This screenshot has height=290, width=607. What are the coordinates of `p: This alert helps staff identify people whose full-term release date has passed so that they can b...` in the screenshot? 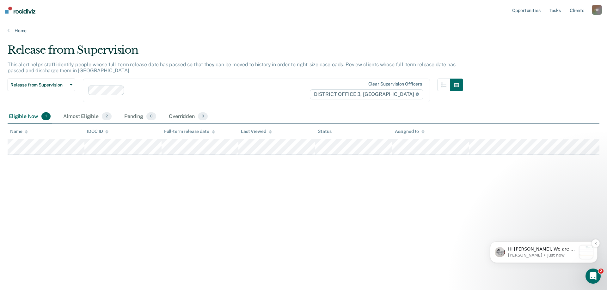 It's located at (231, 68).